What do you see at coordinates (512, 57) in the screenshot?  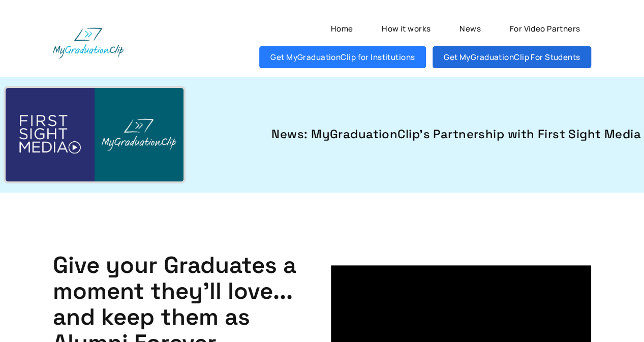 I see `a: Get MyGraduationClip For Students` at bounding box center [512, 57].